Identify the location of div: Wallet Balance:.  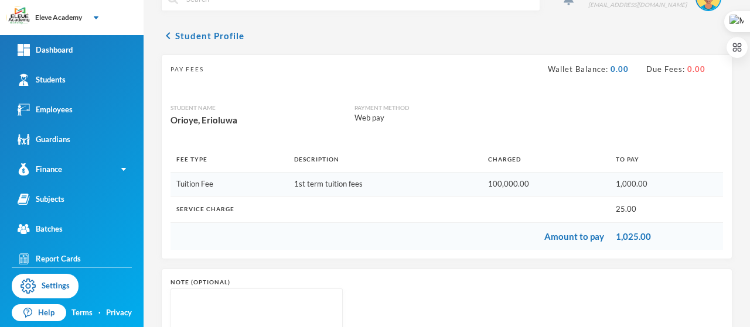
(588, 70).